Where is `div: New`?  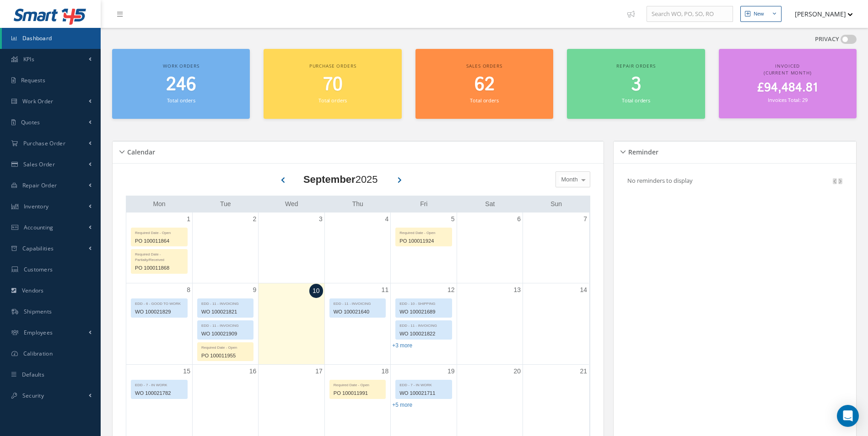 div: New is located at coordinates (758, 14).